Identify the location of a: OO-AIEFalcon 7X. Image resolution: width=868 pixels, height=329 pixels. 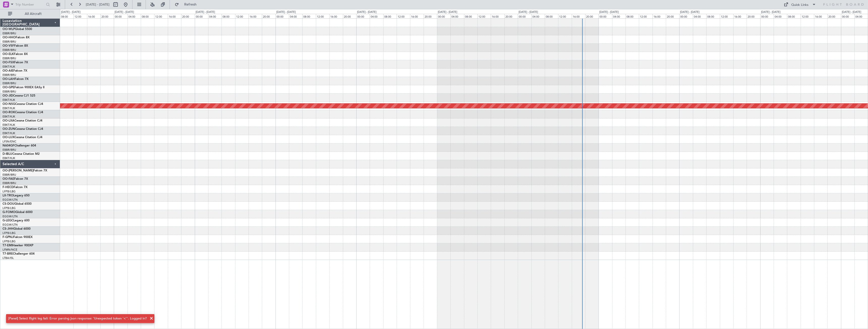
(15, 71).